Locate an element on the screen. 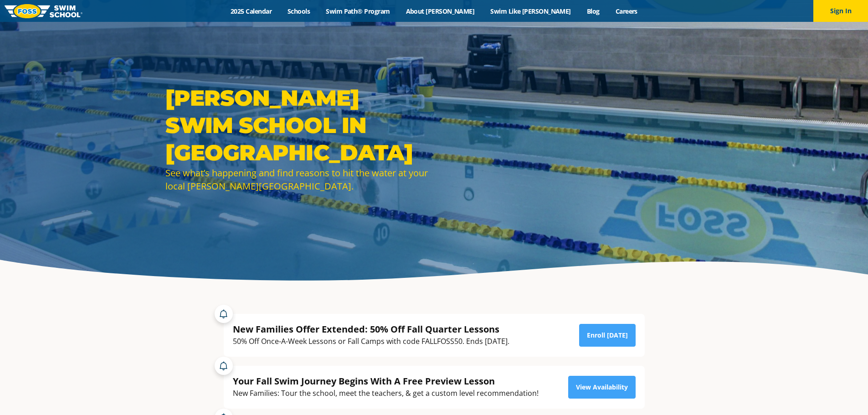 This screenshot has width=868, height=415. a: Careers is located at coordinates (626, 11).